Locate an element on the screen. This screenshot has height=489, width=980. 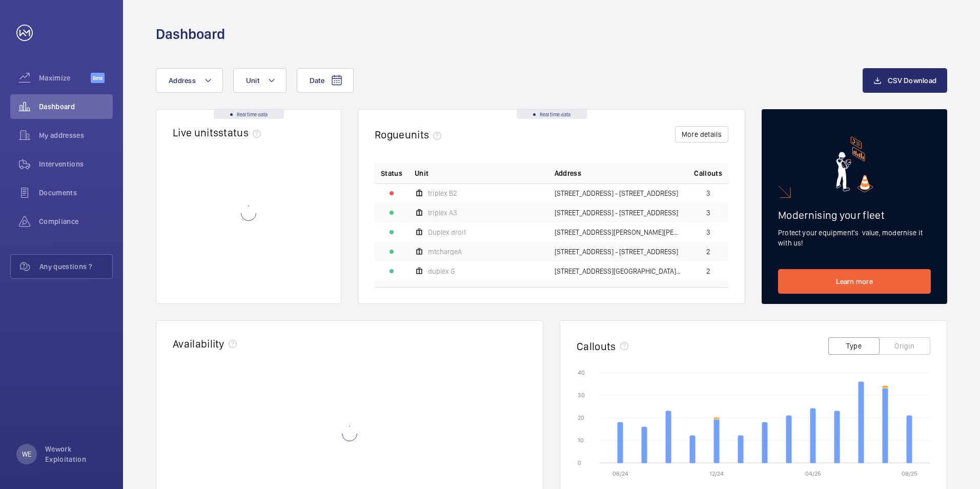
span: Beta is located at coordinates (98, 78).